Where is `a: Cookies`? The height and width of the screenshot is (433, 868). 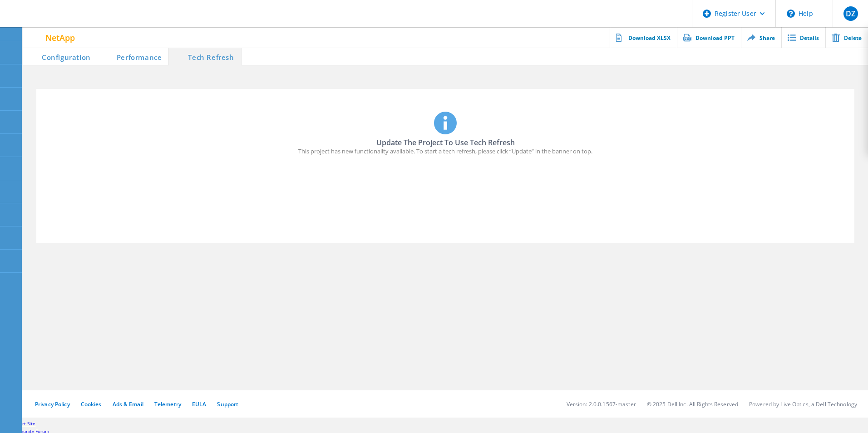
a: Cookies is located at coordinates (91, 404).